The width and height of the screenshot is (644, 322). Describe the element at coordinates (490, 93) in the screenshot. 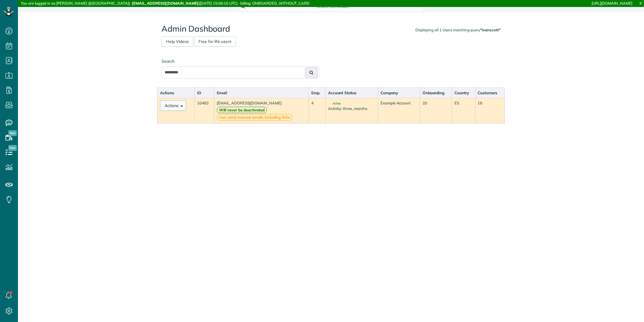

I see `div: Customers` at that location.